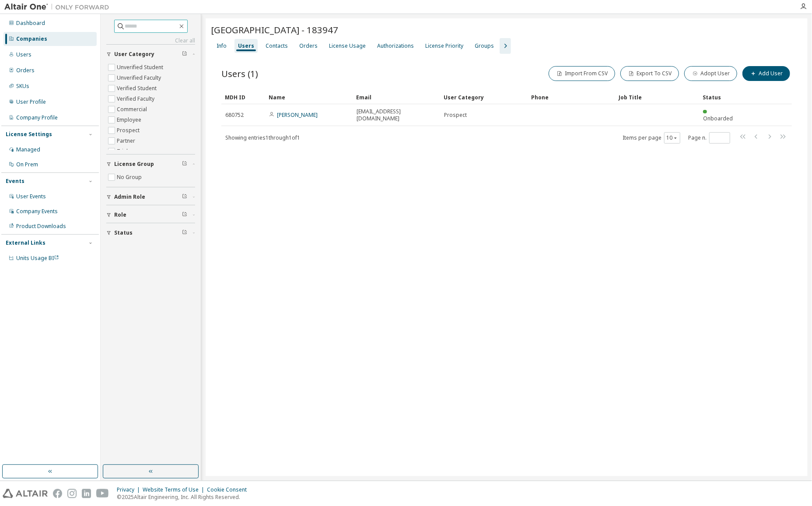 Image resolution: width=812 pixels, height=506 pixels. I want to click on button: 10, so click(672, 138).